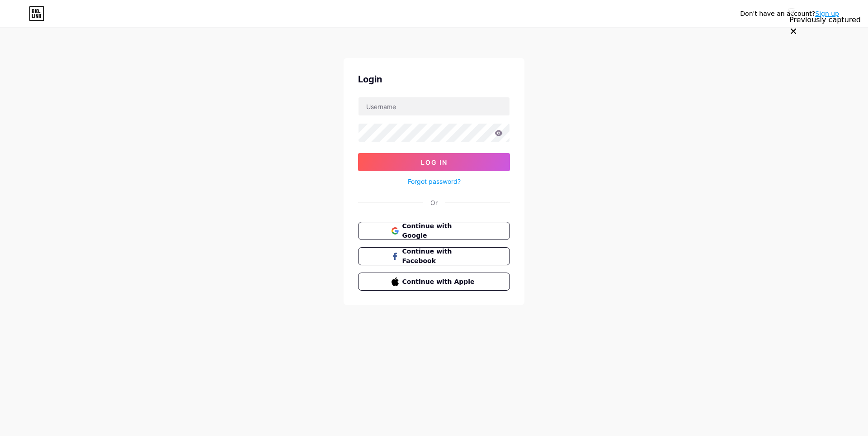  Describe the element at coordinates (434, 181) in the screenshot. I see `a: Forgot password?` at that location.